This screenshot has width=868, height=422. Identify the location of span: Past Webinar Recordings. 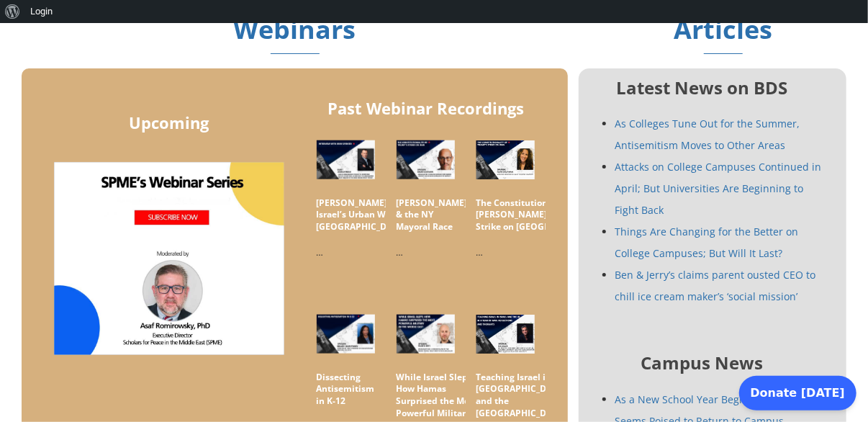
(426, 108).